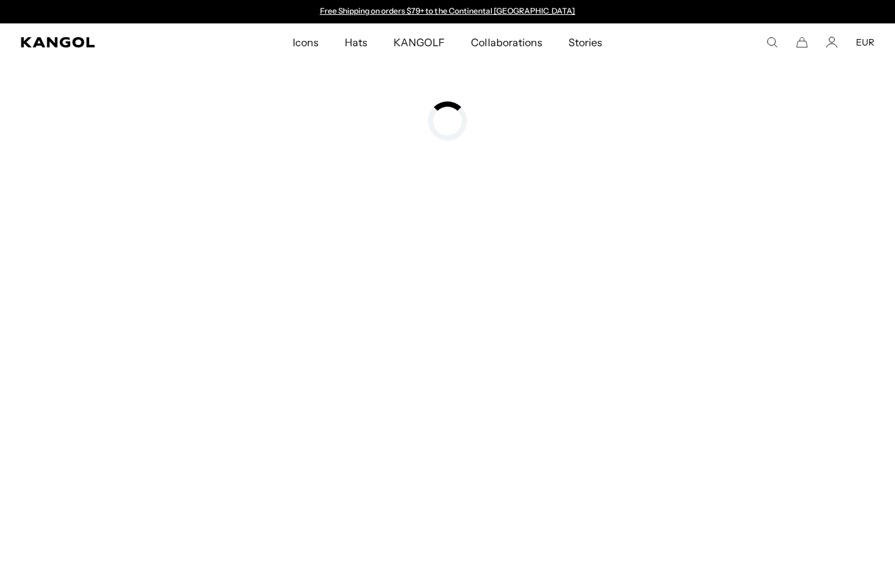 This screenshot has width=895, height=588. What do you see at coordinates (772, 43) in the screenshot?
I see `summary: Search here` at bounding box center [772, 43].